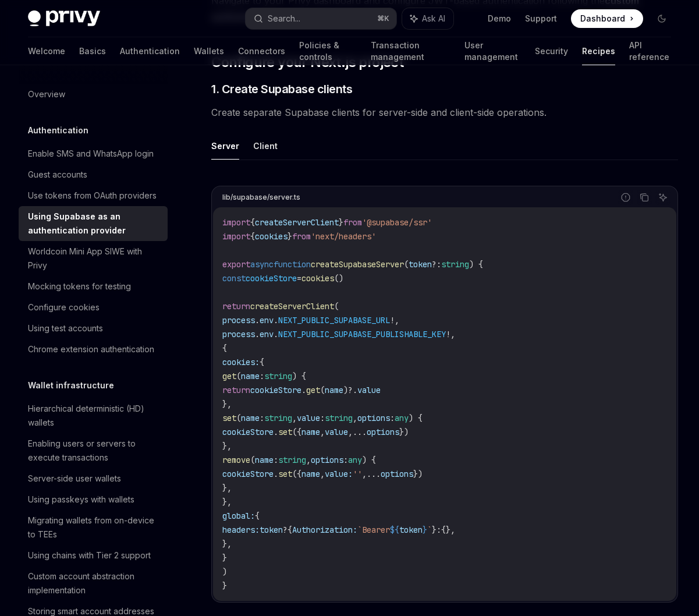 Image resolution: width=699 pixels, height=616 pixels. What do you see at coordinates (94, 258) in the screenshot?
I see `div: Worldcoin Mini App SIWE with Privy` at bounding box center [94, 258].